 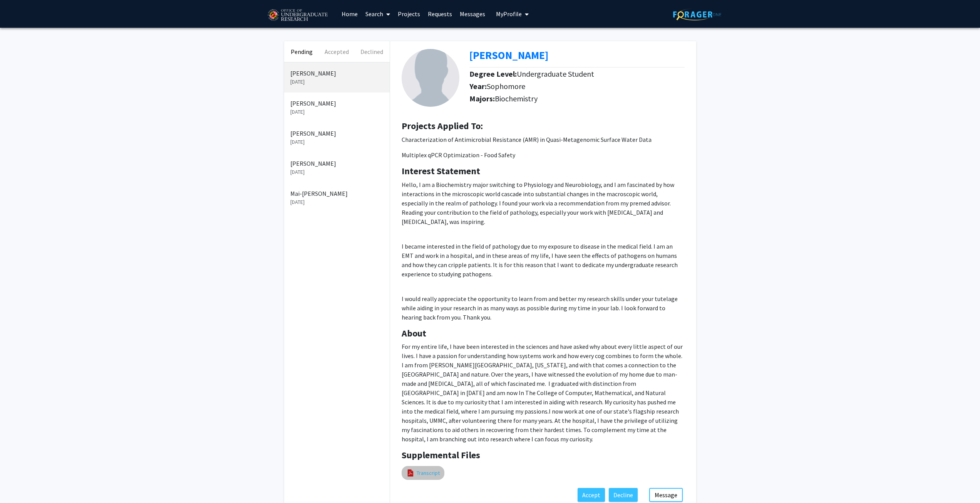 I want to click on button: Accept, so click(x=591, y=495).